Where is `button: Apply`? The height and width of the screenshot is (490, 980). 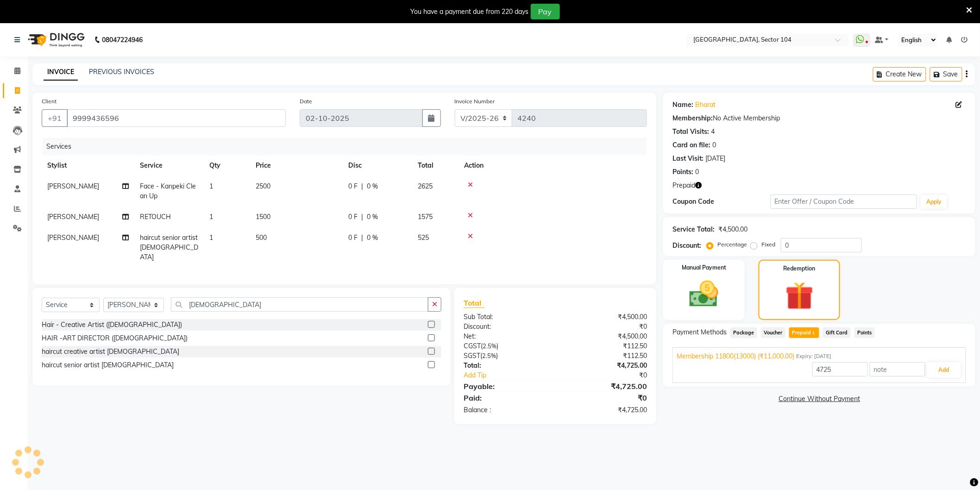 button: Apply is located at coordinates (934, 202).